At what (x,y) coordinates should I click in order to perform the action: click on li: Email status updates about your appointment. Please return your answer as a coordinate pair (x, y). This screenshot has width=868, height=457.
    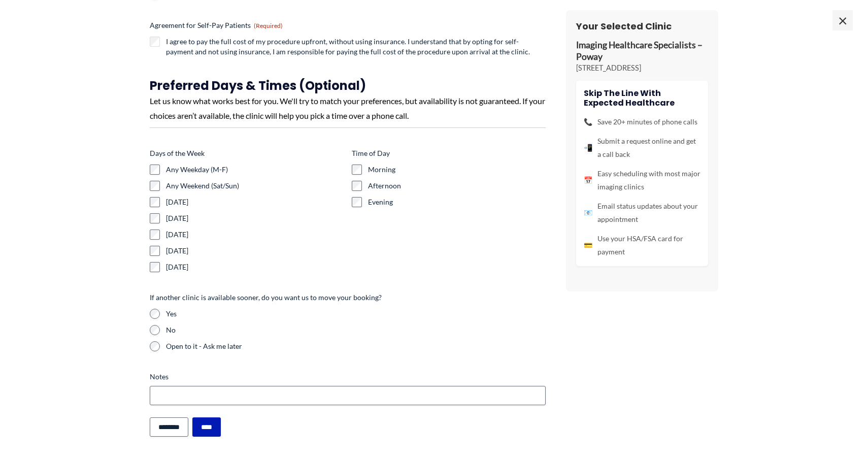
    Looking at the image, I should click on (642, 213).